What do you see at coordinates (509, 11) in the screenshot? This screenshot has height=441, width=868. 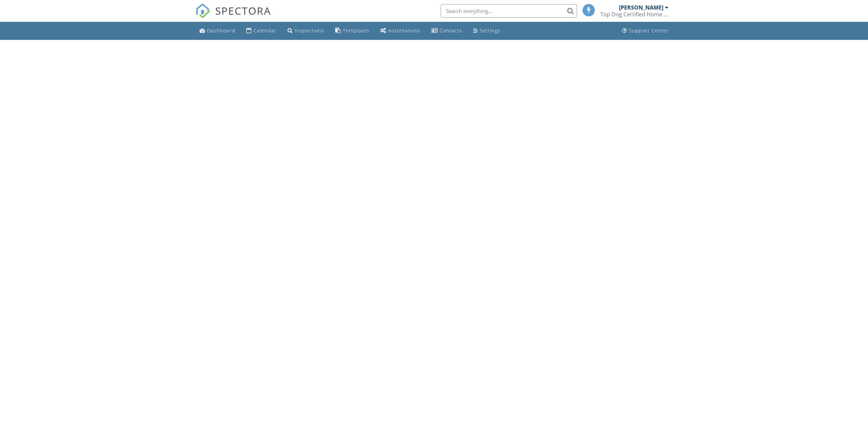 I see `input: Search everything...` at bounding box center [509, 11].